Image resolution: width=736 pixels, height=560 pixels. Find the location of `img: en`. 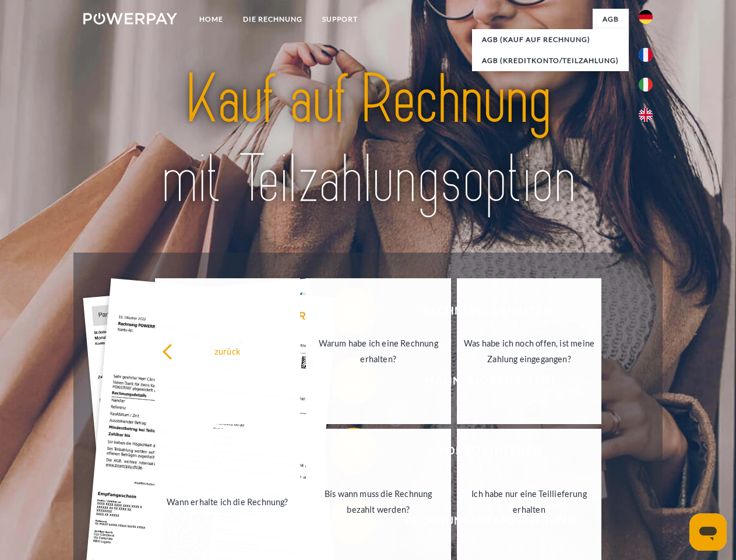

img: en is located at coordinates (646, 115).